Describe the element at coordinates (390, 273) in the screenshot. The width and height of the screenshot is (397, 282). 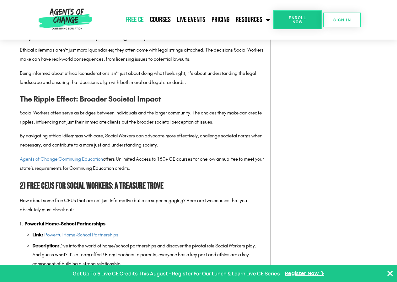
I see `button: Close Banner` at that location.